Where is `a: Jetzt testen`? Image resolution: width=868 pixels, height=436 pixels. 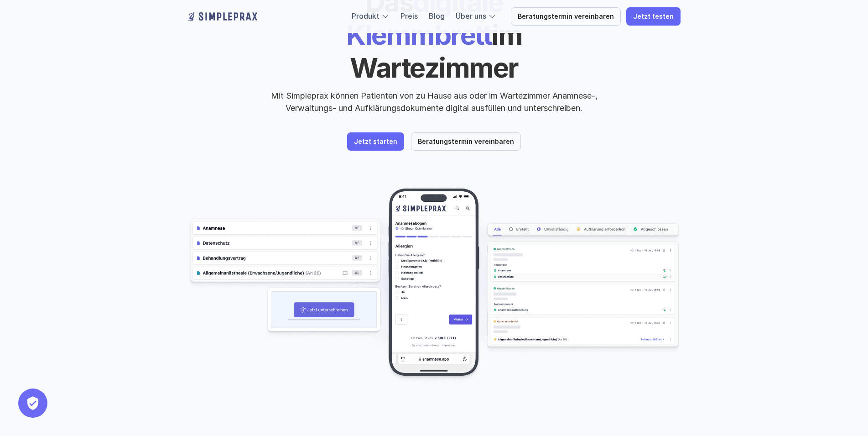 a: Jetzt testen is located at coordinates (653, 17).